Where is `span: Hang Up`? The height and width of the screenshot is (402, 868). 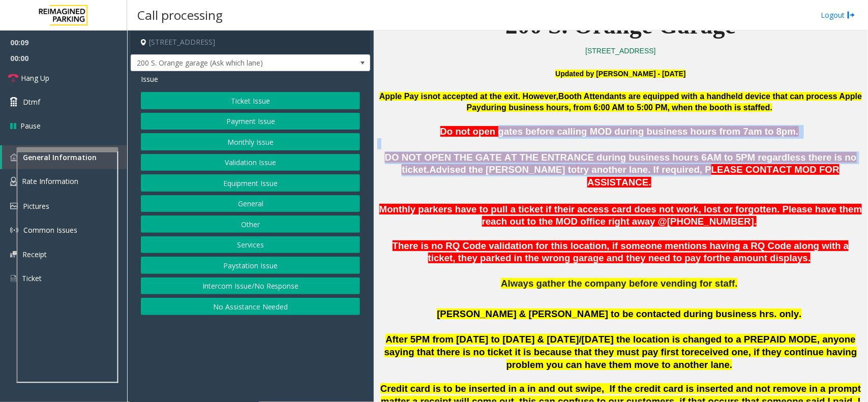 span: Hang Up is located at coordinates (35, 78).